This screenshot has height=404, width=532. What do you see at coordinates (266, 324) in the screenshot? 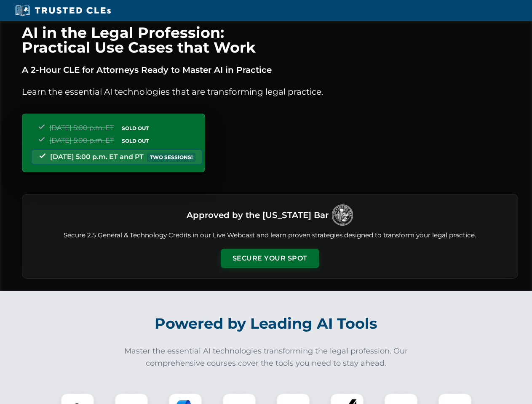
I see `h2: Powered by Leading AI Tools` at bounding box center [266, 324].